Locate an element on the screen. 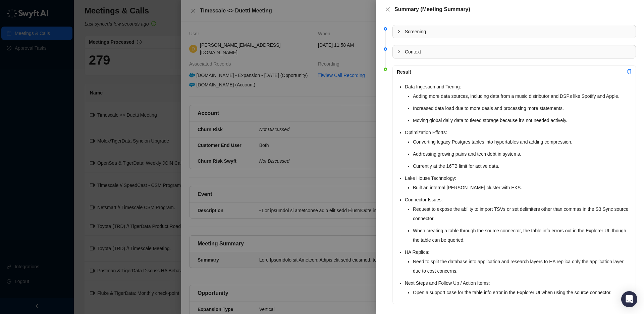 The height and width of the screenshot is (314, 644). li: Data Ingestion and Tiering: is located at coordinates (519, 103).